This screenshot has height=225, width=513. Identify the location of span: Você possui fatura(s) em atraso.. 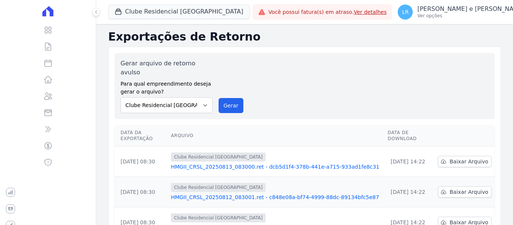
(327, 12).